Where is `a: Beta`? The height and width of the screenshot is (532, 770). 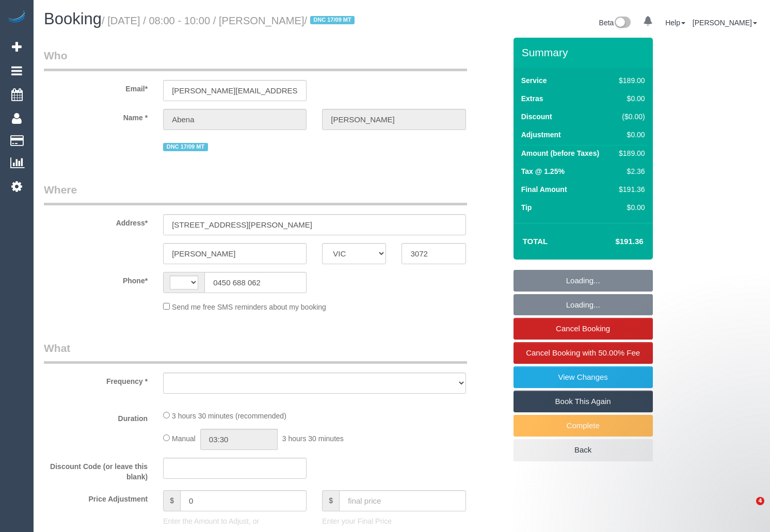 a: Beta is located at coordinates (615, 23).